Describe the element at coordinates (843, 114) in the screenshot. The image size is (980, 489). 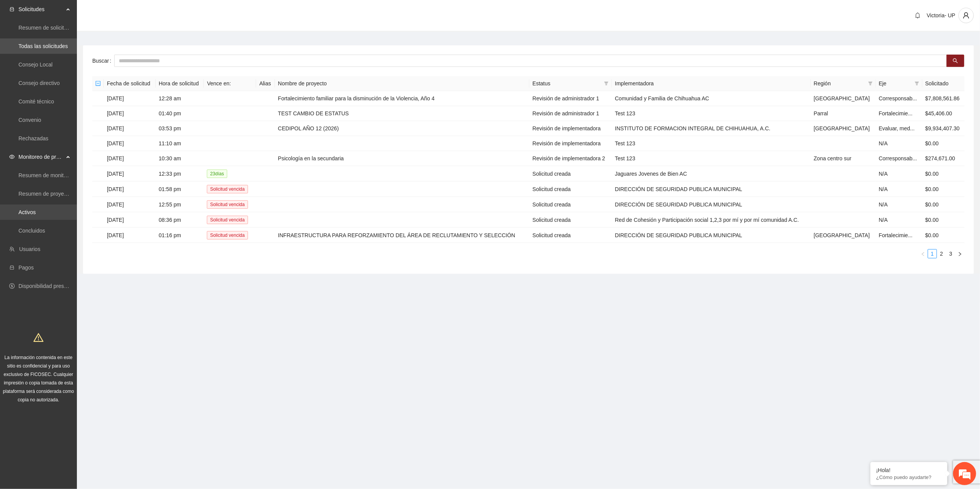
I see `td: Parral` at that location.